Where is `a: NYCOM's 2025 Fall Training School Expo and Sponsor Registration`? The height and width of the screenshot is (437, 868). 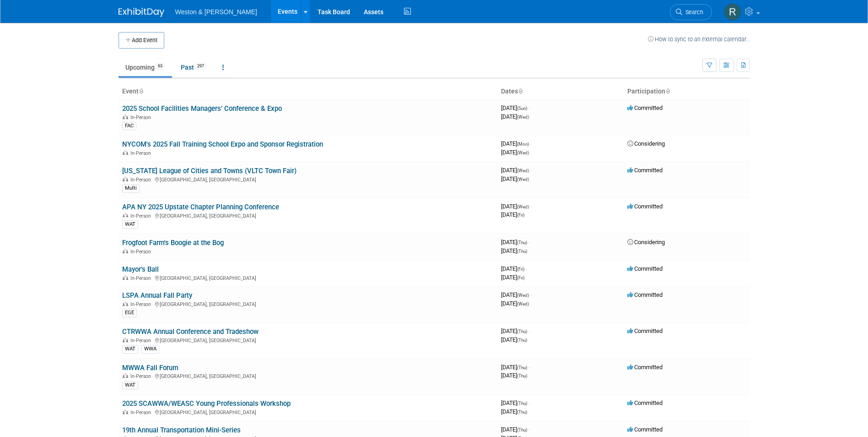 a: NYCOM's 2025 Fall Training School Expo and Sponsor Registration is located at coordinates (222, 144).